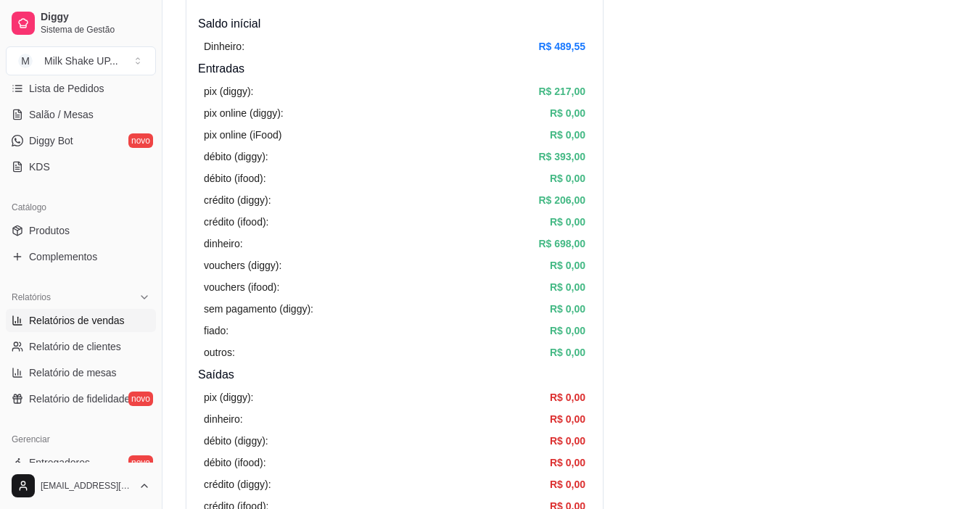 This screenshot has width=980, height=509. Describe the element at coordinates (79, 399) in the screenshot. I see `span: Relatório de fidelidade` at that location.